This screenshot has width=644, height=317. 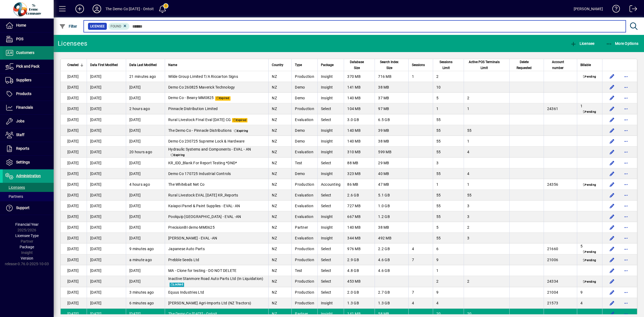 I want to click on div: Database Size, so click(x=359, y=65).